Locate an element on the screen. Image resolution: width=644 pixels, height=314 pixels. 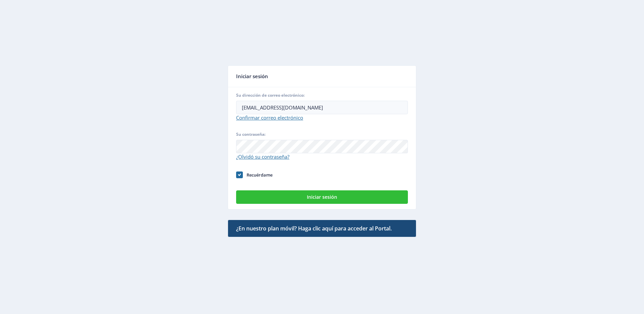
button: Iniciar sesión is located at coordinates (322, 197).